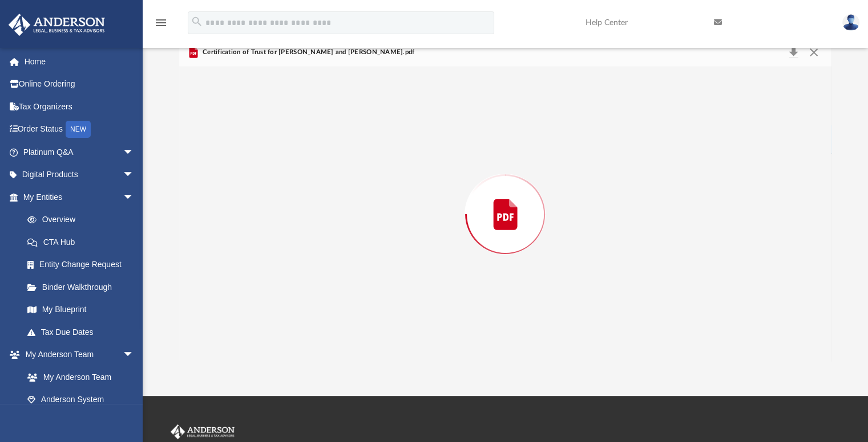 The width and height of the screenshot is (868, 442). What do you see at coordinates (80, 310) in the screenshot?
I see `a: My Blueprint` at bounding box center [80, 310].